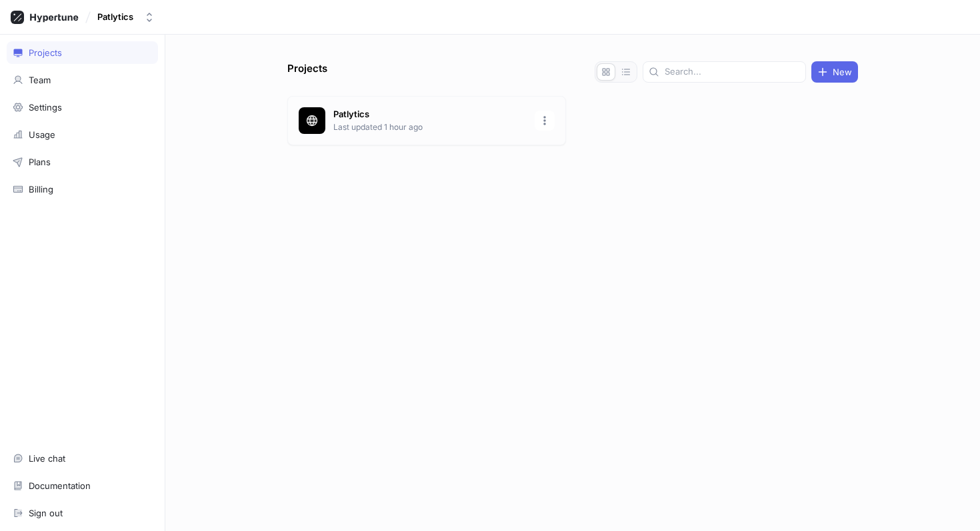  Describe the element at coordinates (46, 107) in the screenshot. I see `div: Settings` at that location.